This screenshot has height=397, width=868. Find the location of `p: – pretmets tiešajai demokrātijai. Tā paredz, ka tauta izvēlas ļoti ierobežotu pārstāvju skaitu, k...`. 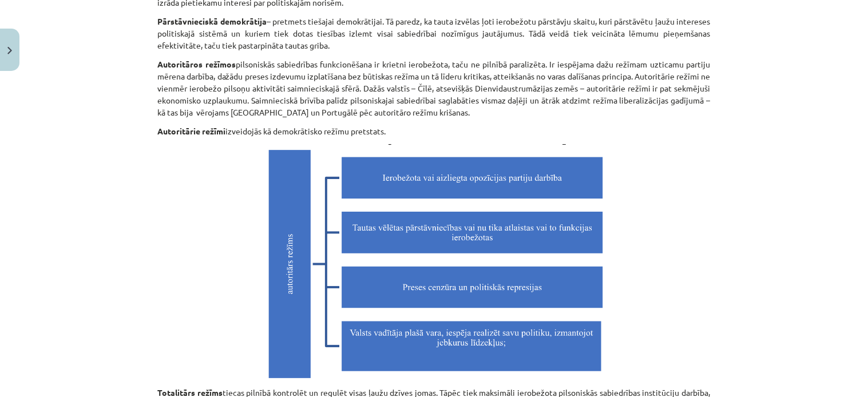

p: – pretmets tiešajai demokrātijai. Tā paredz, ka tauta izvēlas ļoti ierobežotu pārstāvju skaitu, k... is located at coordinates (434, 33).